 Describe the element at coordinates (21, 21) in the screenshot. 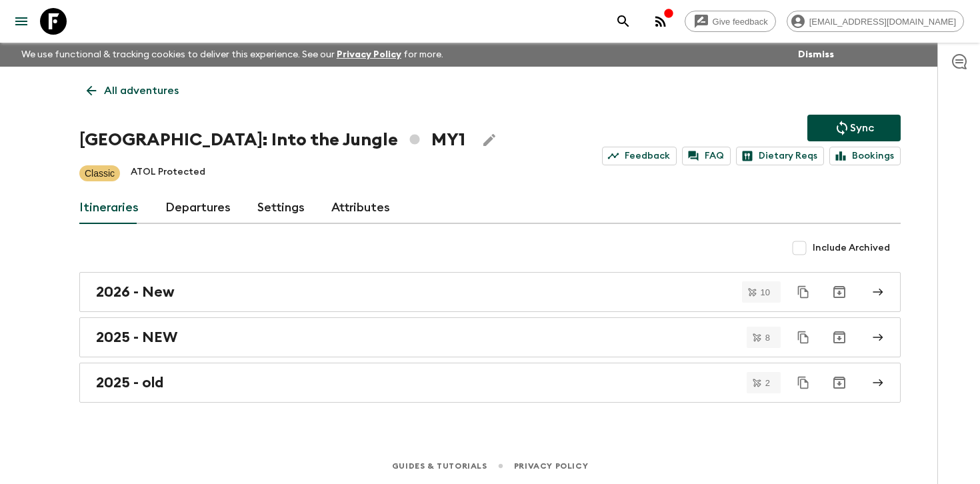

I see `button: menu` at that location.